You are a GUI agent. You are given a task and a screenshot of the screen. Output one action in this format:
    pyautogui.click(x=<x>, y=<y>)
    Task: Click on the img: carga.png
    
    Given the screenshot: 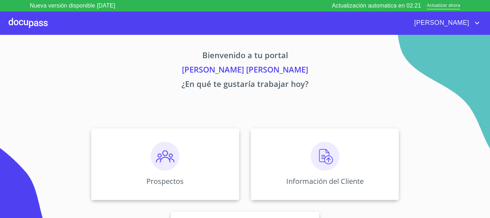 What is the action you would take?
    pyautogui.click(x=325, y=156)
    